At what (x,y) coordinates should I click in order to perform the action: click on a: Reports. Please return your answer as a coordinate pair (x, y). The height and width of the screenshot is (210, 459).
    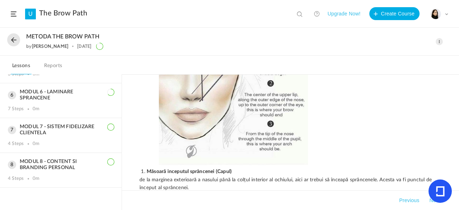
    Looking at the image, I should click on (53, 68).